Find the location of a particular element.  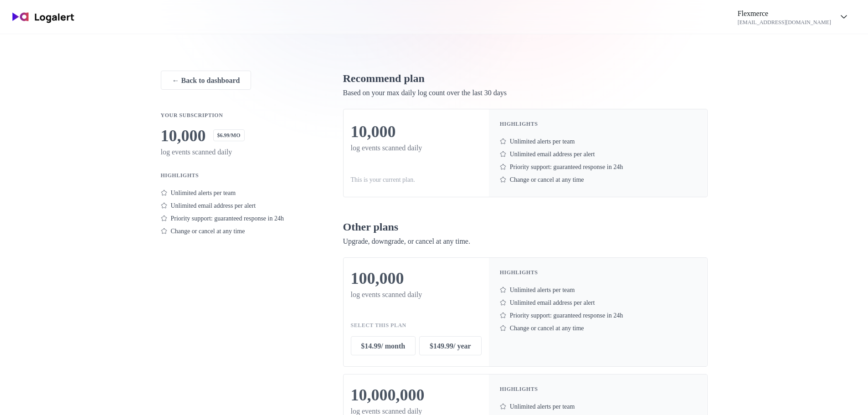

div: Select this plan is located at coordinates (416, 325).